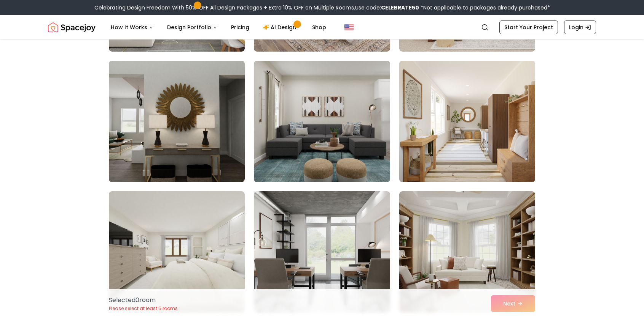 The height and width of the screenshot is (318, 644). I want to click on img: Room room-84, so click(467, 121).